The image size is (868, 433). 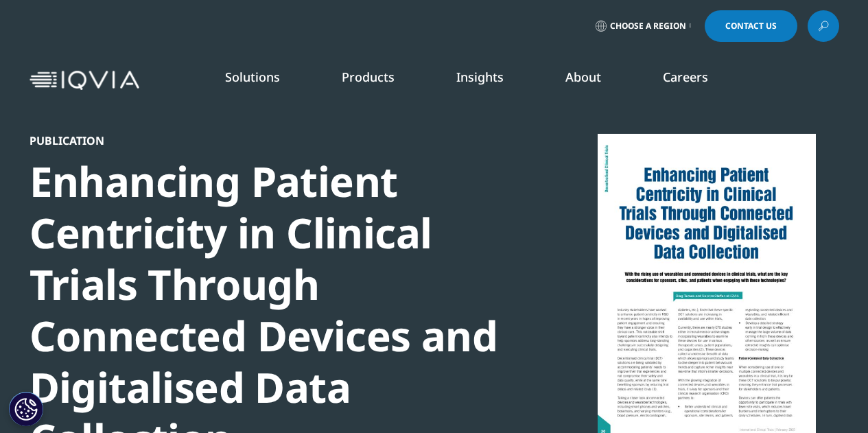 I want to click on span: Choose a Region, so click(x=647, y=26).